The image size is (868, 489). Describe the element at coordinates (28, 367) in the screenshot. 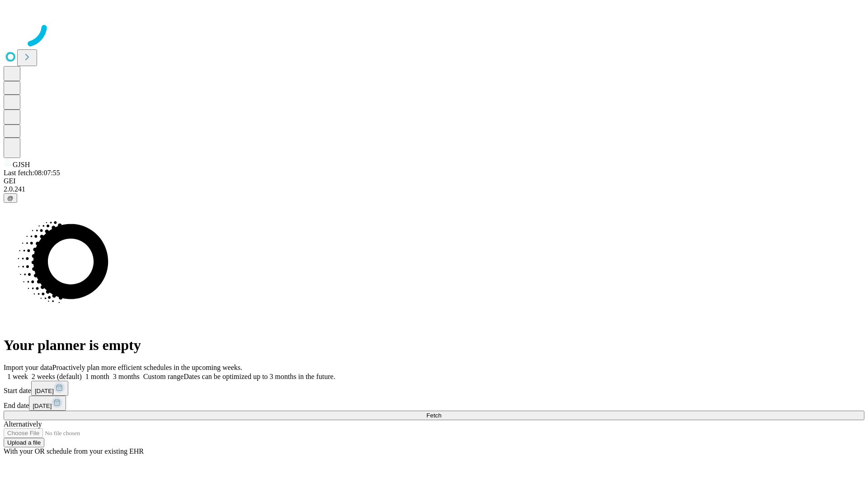

I see `span: Import your data` at that location.